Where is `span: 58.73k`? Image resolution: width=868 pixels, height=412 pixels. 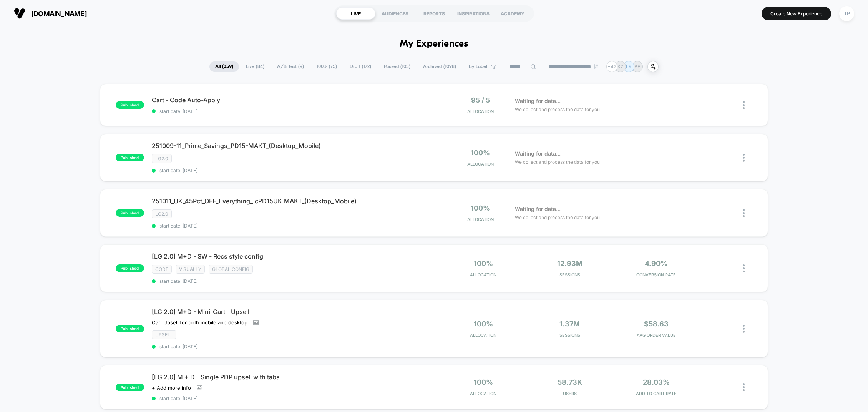
span: 58.73k is located at coordinates (569, 382).